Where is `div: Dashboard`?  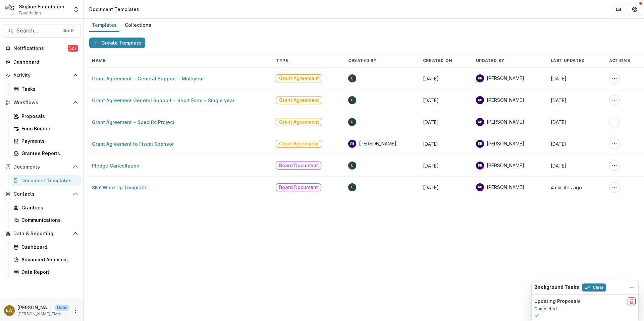
div: Dashboard is located at coordinates (48, 247).